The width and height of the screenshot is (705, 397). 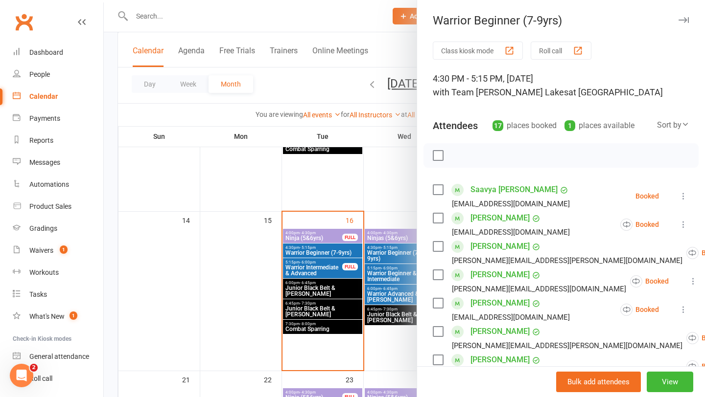 What do you see at coordinates (58, 229) in the screenshot?
I see `a: Gradings` at bounding box center [58, 229].